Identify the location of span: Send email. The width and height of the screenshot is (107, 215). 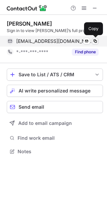
(31, 107).